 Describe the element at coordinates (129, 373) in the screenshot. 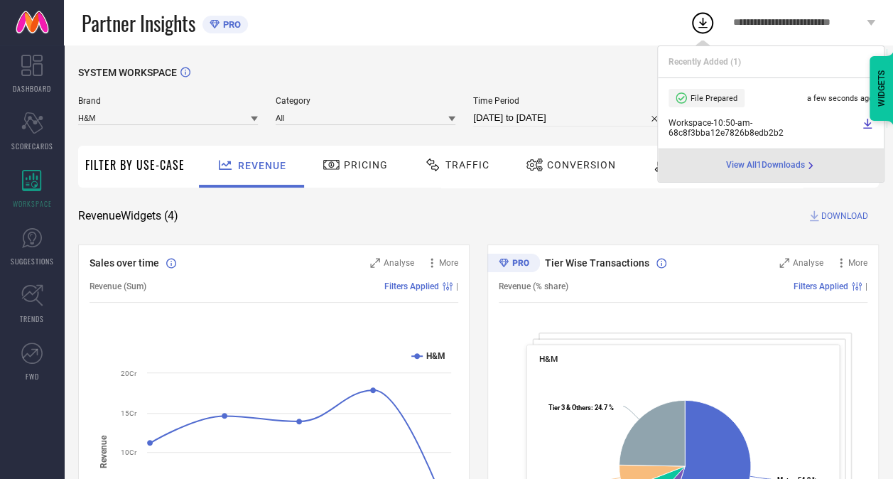

I see `text: 20Cr` at that location.